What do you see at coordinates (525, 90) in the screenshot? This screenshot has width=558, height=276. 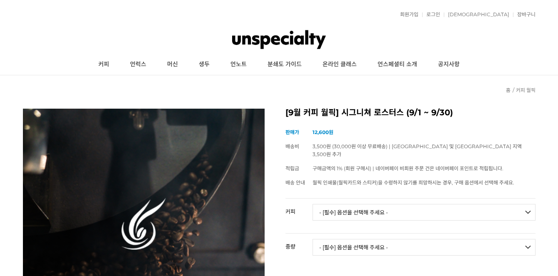 I see `a: 커피 월픽` at bounding box center [525, 90].